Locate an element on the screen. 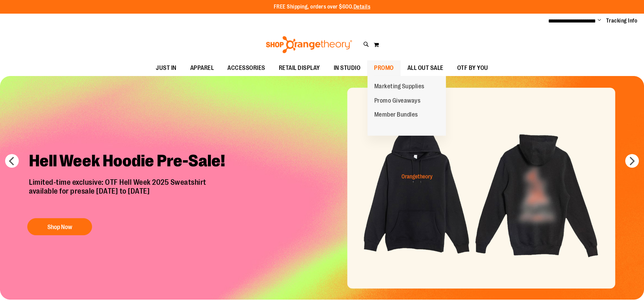 The height and width of the screenshot is (301, 644). p: FREE Shipping, orders over $600. is located at coordinates (322, 7).